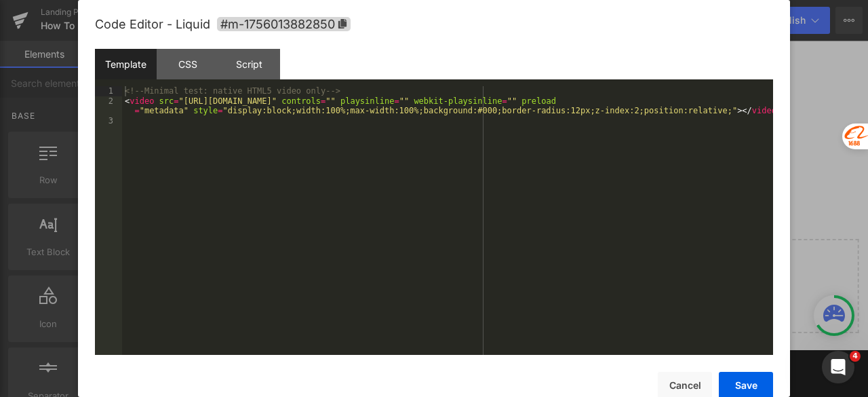 This screenshot has height=397, width=868. Describe the element at coordinates (477, 281) in the screenshot. I see `a: Add Single Section` at that location.